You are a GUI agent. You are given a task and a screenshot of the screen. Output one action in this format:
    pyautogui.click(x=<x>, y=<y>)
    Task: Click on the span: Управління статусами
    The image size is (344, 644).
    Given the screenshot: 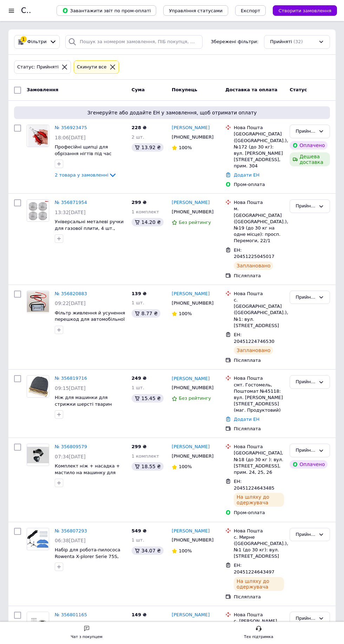 What is the action you would take?
    pyautogui.click(x=195, y=11)
    